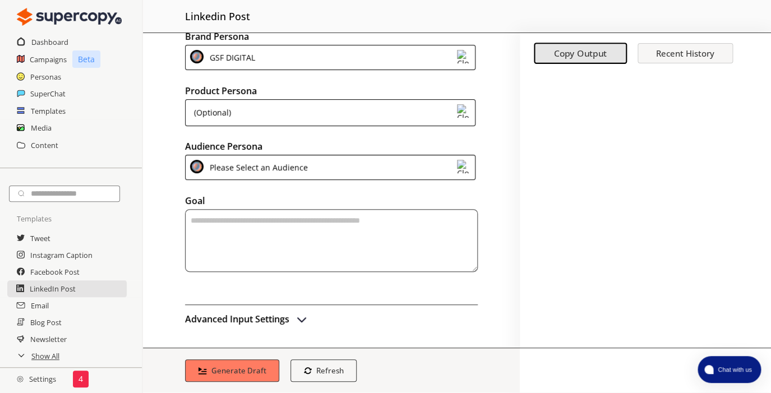 The height and width of the screenshot is (393, 771). Describe the element at coordinates (46, 322) in the screenshot. I see `h2: Blog Post` at that location.